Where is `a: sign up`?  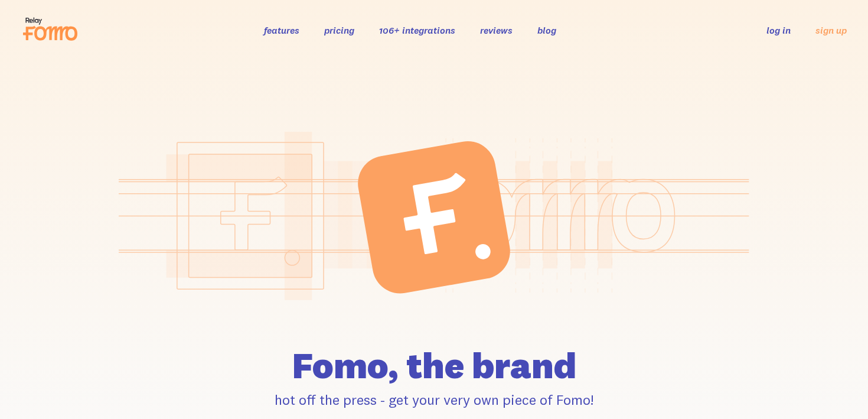
a: sign up is located at coordinates (831, 30).